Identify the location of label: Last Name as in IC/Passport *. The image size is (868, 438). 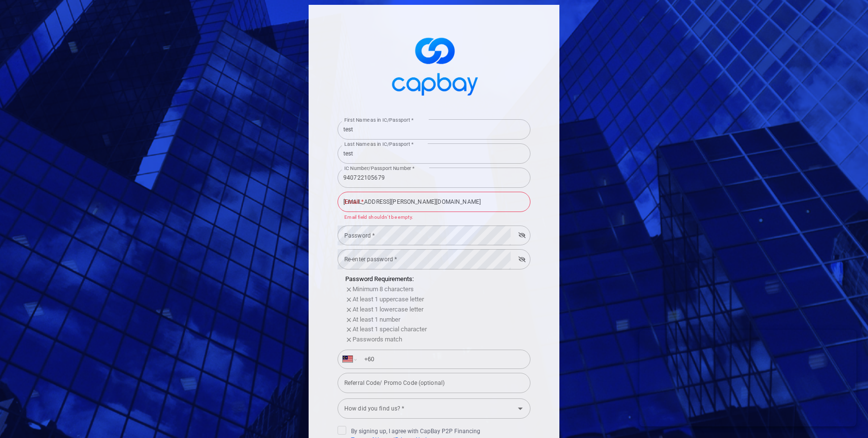
(379, 143).